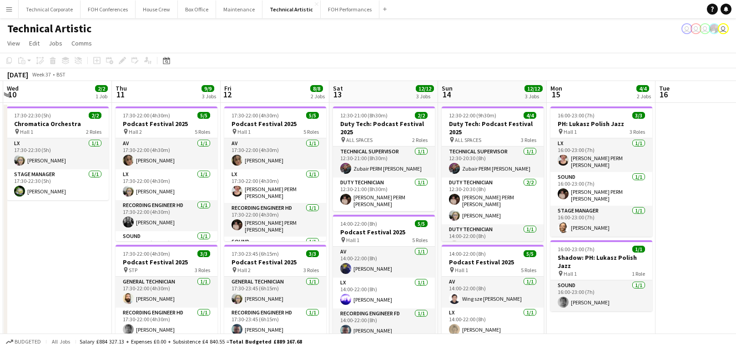  What do you see at coordinates (94, 131) in the screenshot?
I see `span: 2 Roles` at bounding box center [94, 131].